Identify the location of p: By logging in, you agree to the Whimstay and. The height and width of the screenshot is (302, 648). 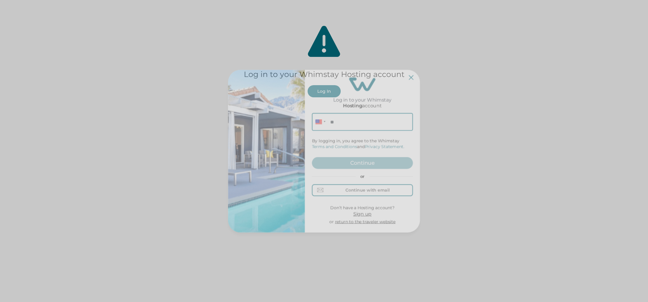
(362, 144).